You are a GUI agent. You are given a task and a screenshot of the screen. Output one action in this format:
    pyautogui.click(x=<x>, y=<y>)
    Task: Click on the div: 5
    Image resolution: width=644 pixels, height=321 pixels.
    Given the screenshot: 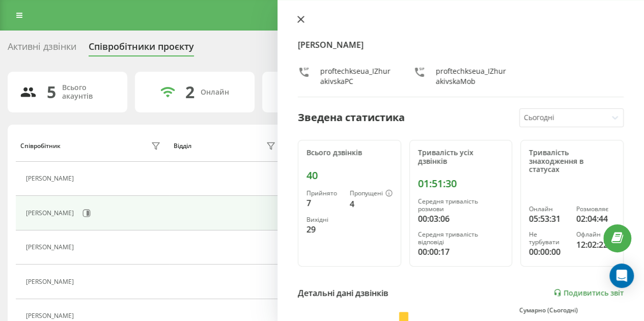 What is the action you would take?
    pyautogui.click(x=51, y=92)
    